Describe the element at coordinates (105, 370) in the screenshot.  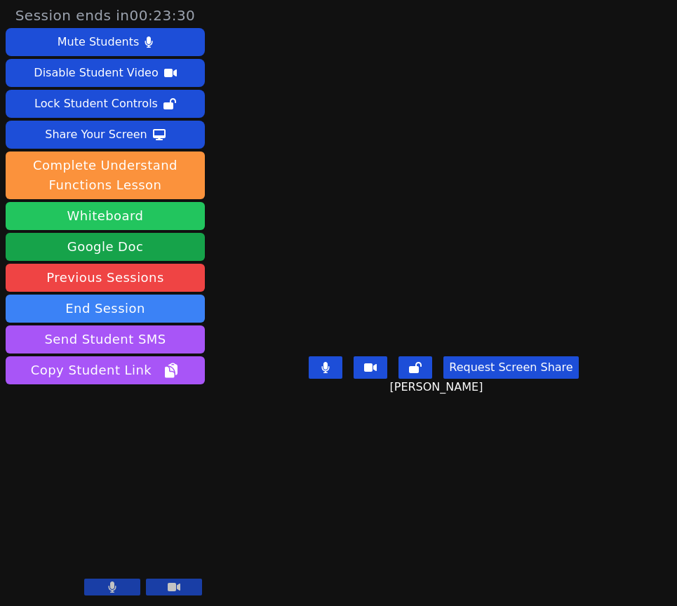
I see `button: Copy Student Link` at that location.